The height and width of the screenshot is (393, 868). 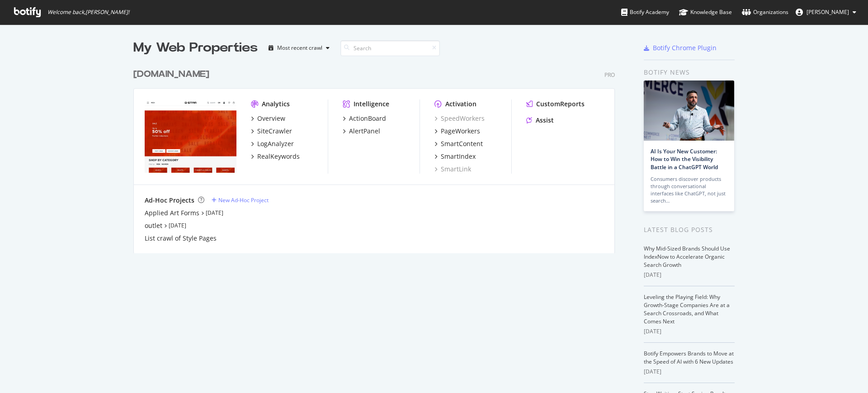 I want to click on a: PageWorkers, so click(x=457, y=131).